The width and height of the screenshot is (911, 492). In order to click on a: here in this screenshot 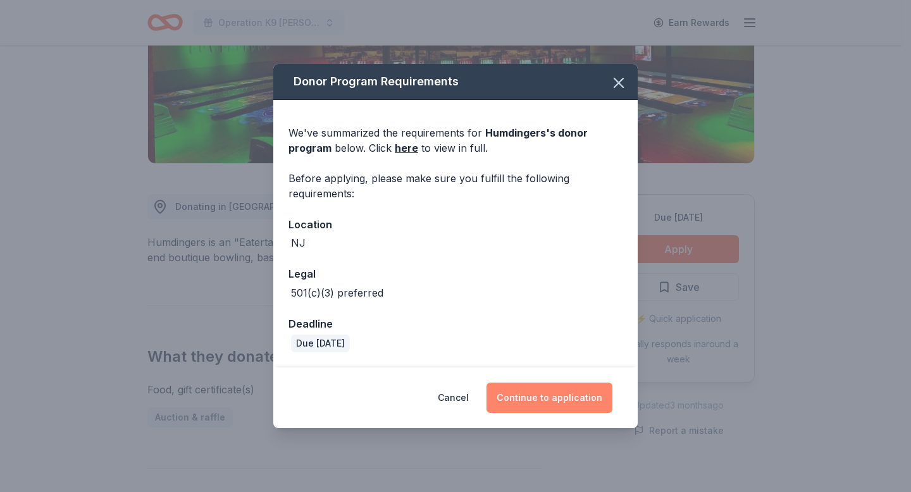, I will do `click(406, 148)`.